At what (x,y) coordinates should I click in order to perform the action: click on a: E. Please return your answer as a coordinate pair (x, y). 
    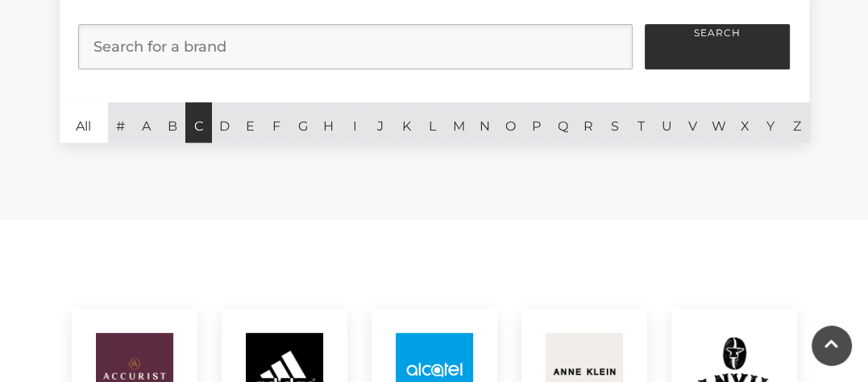
    Looking at the image, I should click on (251, 122).